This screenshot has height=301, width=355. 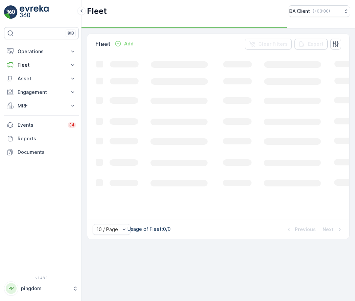 I want to click on img: logo, so click(x=11, y=12).